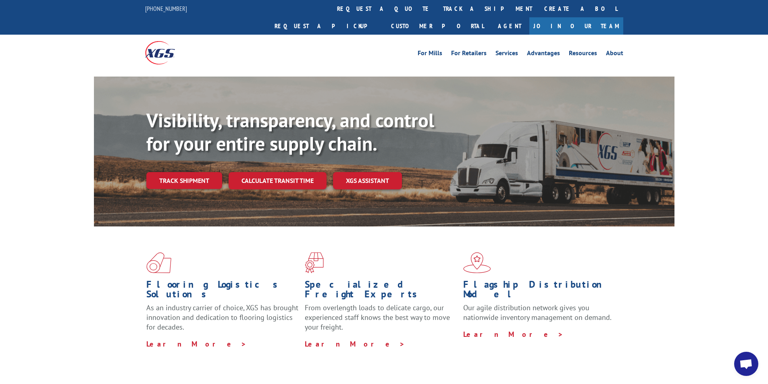 The image size is (768, 384). I want to click on a: For Mills, so click(430, 54).